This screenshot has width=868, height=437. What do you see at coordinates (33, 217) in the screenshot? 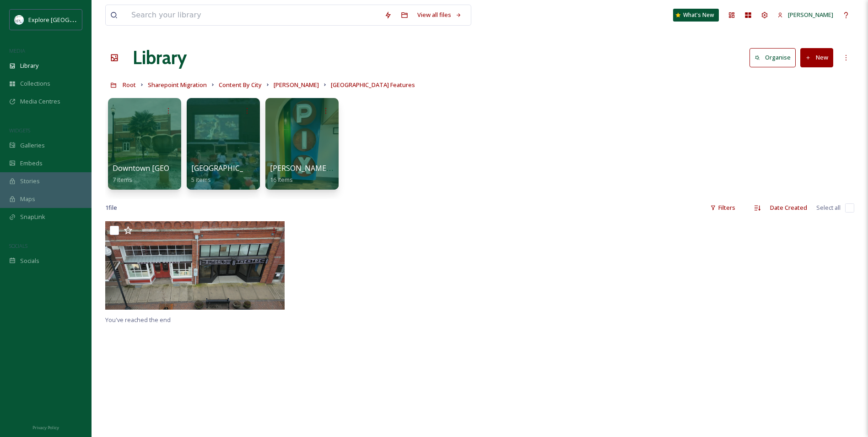
I see `span: SnapLink` at bounding box center [33, 217].